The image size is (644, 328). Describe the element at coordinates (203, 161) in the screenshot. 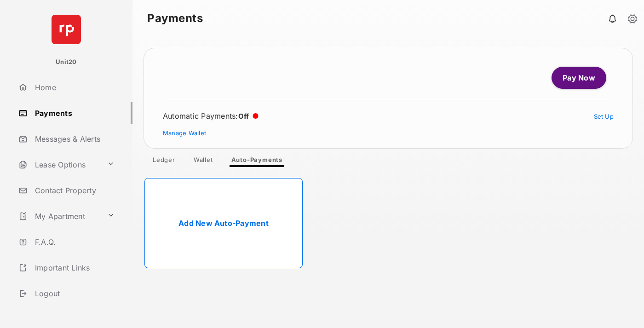

I see `a: Wallet` at that location.